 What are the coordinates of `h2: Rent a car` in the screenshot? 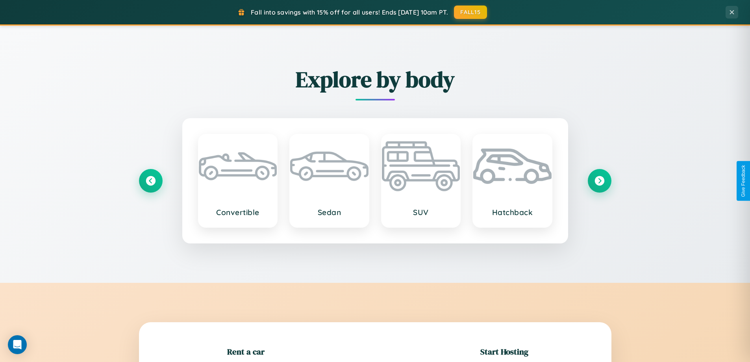 It's located at (246, 351).